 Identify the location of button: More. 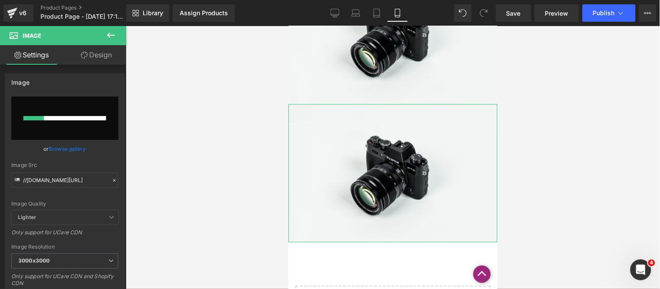
(648, 13).